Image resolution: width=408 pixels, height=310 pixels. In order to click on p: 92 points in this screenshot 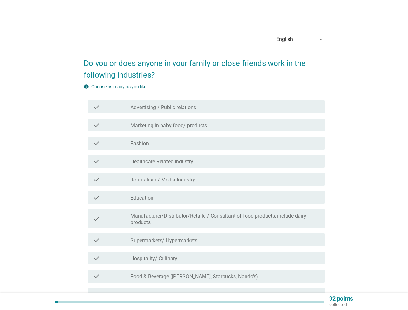, I will do `click(341, 299)`.